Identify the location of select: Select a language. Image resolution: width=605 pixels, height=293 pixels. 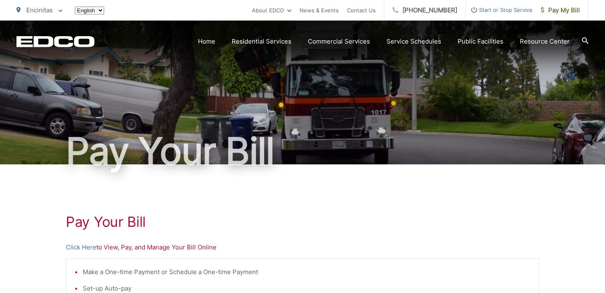
(89, 10).